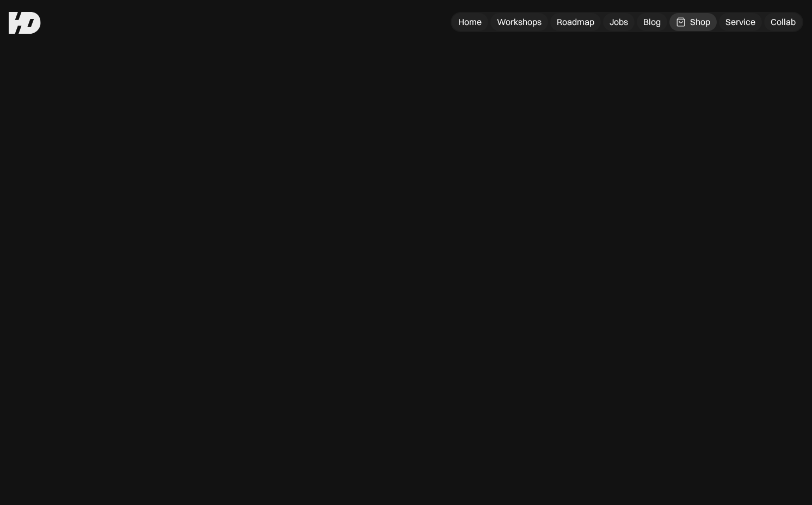 Image resolution: width=812 pixels, height=505 pixels. What do you see at coordinates (619, 21) in the screenshot?
I see `a: Jobs` at bounding box center [619, 21].